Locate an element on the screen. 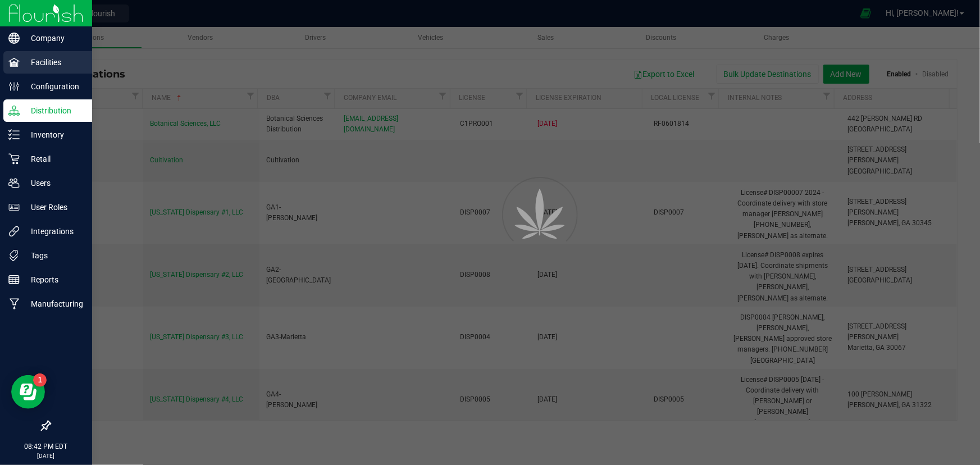 The height and width of the screenshot is (465, 980). p: Retail is located at coordinates (53, 159).